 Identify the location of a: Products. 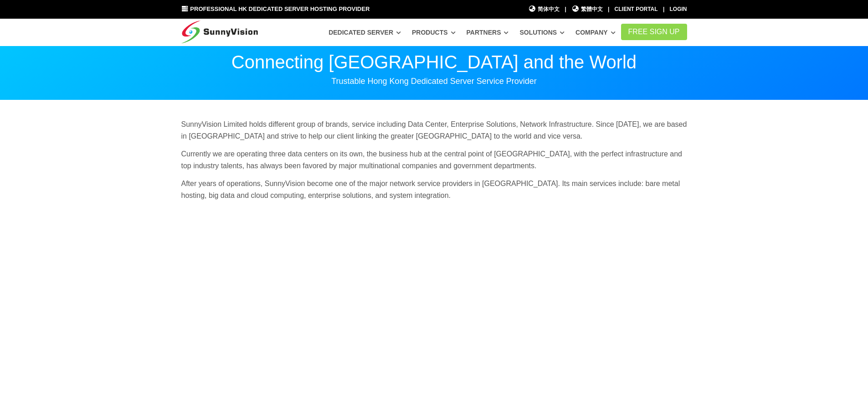
(434, 32).